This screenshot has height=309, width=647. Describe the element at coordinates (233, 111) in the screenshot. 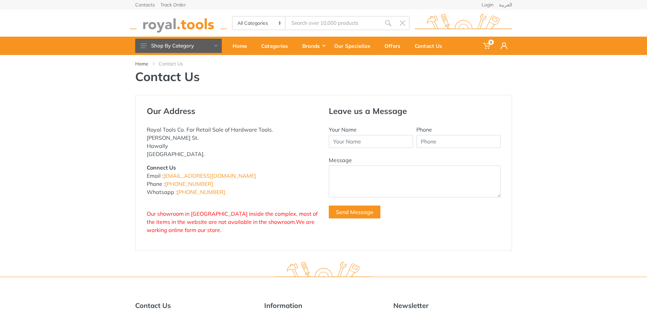

I see `h4: Our Address` at that location.